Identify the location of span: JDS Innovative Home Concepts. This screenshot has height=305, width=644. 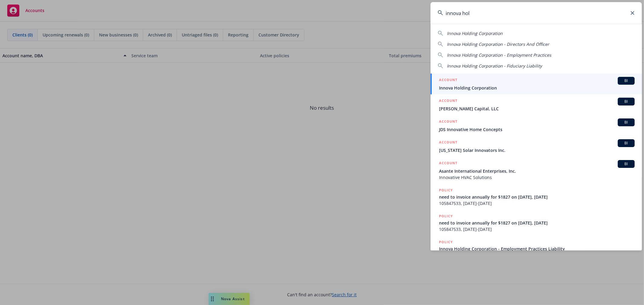
(537, 129).